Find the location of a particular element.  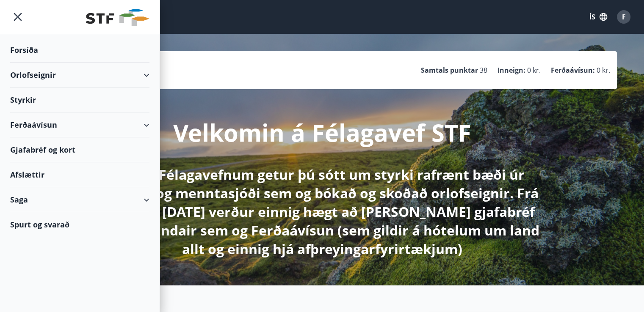

div: Orlofseignir is located at coordinates (80, 75).